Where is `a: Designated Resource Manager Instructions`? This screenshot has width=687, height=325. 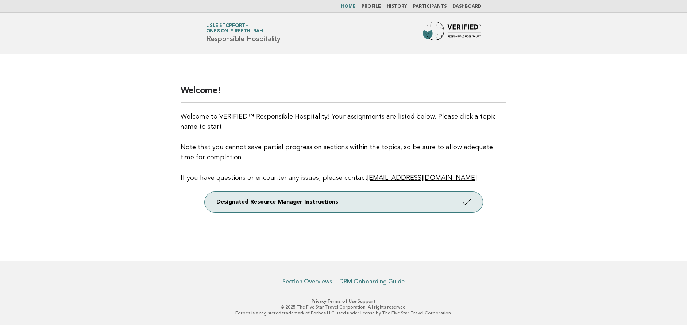
a: Designated Resource Manager Instructions is located at coordinates (344, 202).